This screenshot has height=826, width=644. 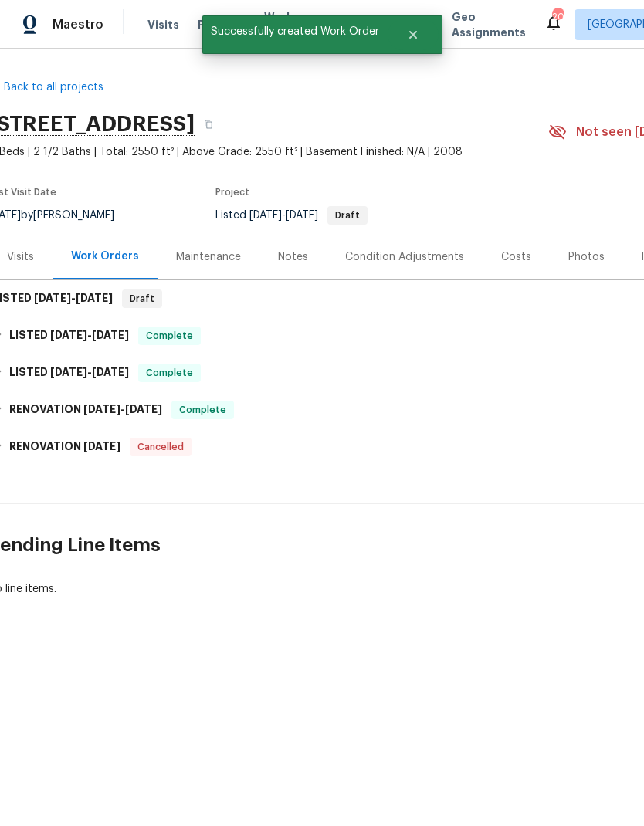 I want to click on button: Copy Address, so click(x=209, y=124).